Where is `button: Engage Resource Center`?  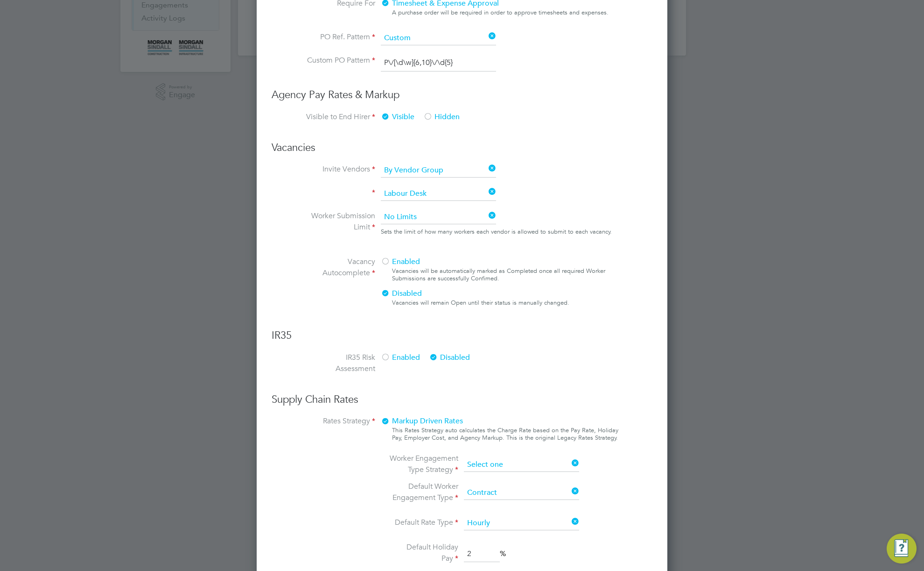 button: Engage Resource Center is located at coordinates (902, 549).